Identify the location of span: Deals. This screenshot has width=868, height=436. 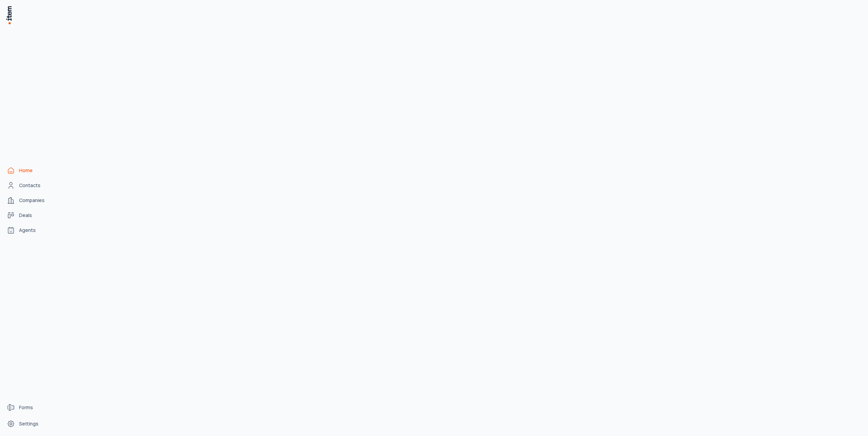
(25, 215).